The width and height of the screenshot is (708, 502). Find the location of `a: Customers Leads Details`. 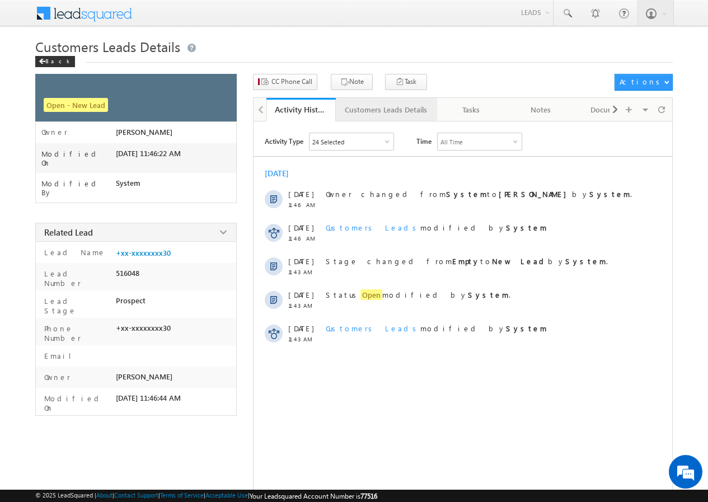

a: Customers Leads Details is located at coordinates (386, 110).